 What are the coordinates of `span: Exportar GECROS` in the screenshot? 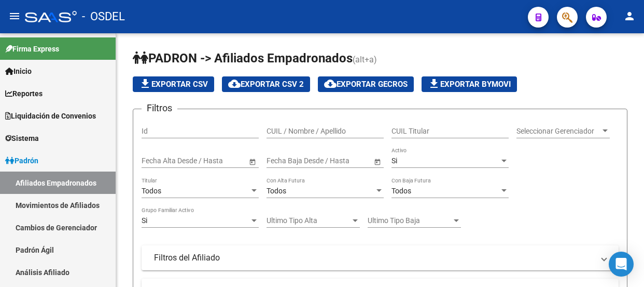 It's located at (366, 84).